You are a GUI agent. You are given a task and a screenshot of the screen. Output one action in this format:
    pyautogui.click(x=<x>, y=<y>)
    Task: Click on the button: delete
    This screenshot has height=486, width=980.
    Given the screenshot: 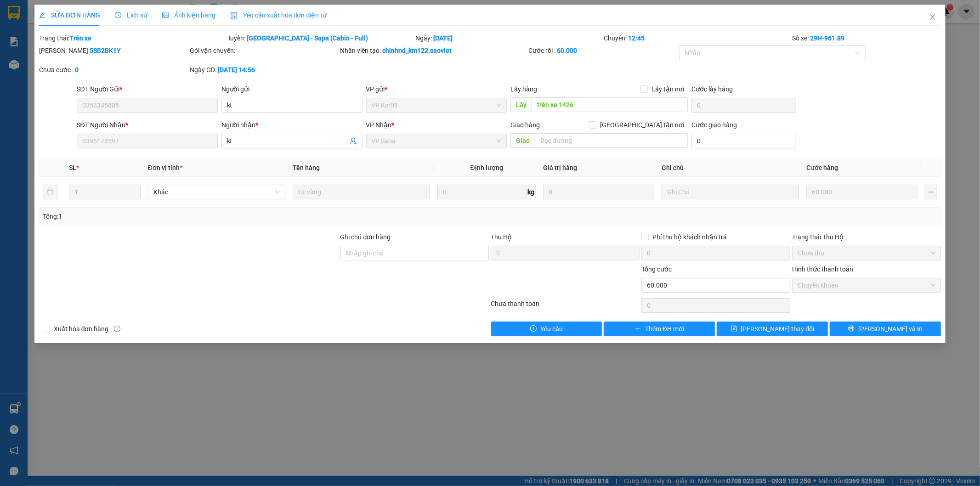 What is the action you would take?
    pyautogui.click(x=50, y=192)
    